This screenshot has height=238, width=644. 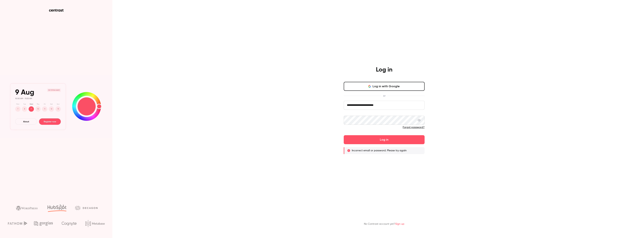 What do you see at coordinates (400, 224) in the screenshot?
I see `a: Sign up` at bounding box center [400, 224].